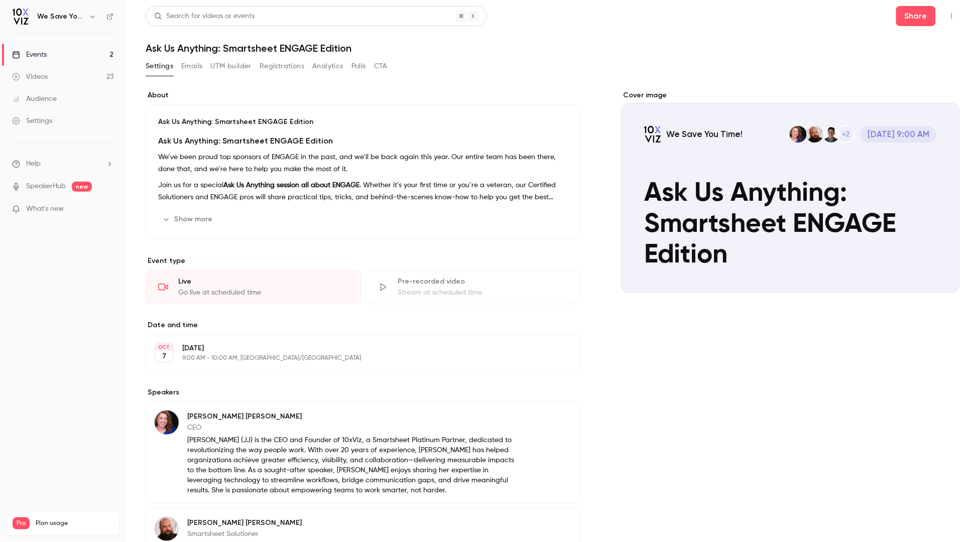 The width and height of the screenshot is (980, 542). Describe the element at coordinates (553, 48) in the screenshot. I see `h1: Ask Us Anything: Smartsheet ENGAGE Edition` at that location.